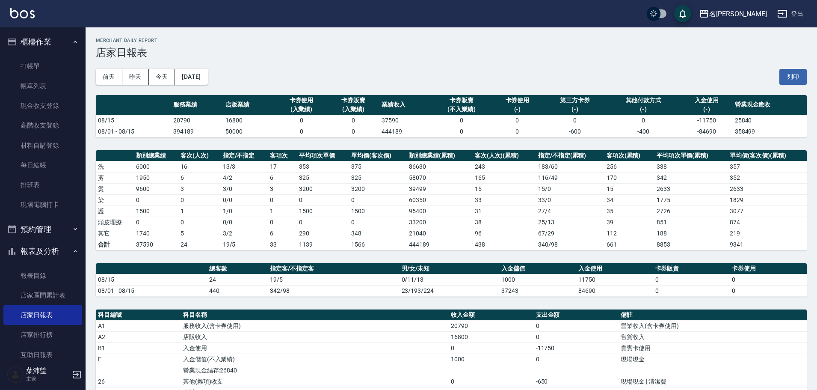 Image resolution: width=817 pixels, height=390 pixels. Describe the element at coordinates (439, 166) in the screenshot. I see `td: 86630` at that location.